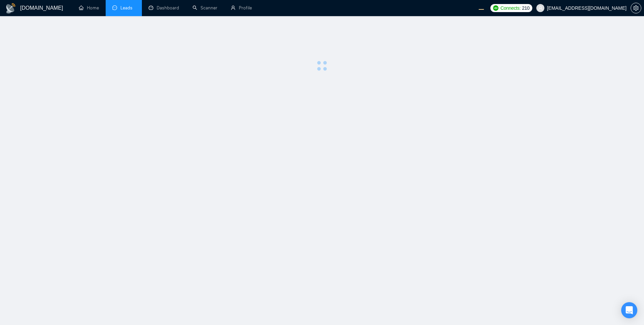  What do you see at coordinates (511, 8) in the screenshot?
I see `span: Connects:` at bounding box center [511, 8].